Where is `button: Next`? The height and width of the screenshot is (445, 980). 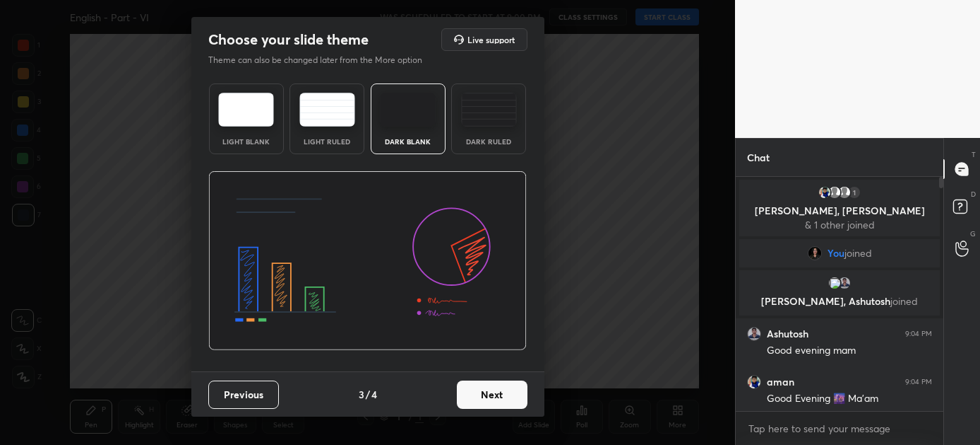 button: Next is located at coordinates (492, 394).